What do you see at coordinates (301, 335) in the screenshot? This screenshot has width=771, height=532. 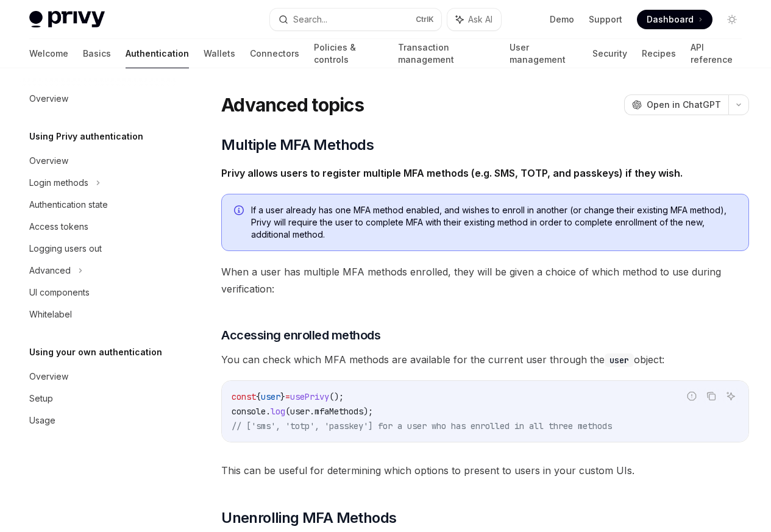 I see `span: Accessing enrolled methods` at bounding box center [301, 335].